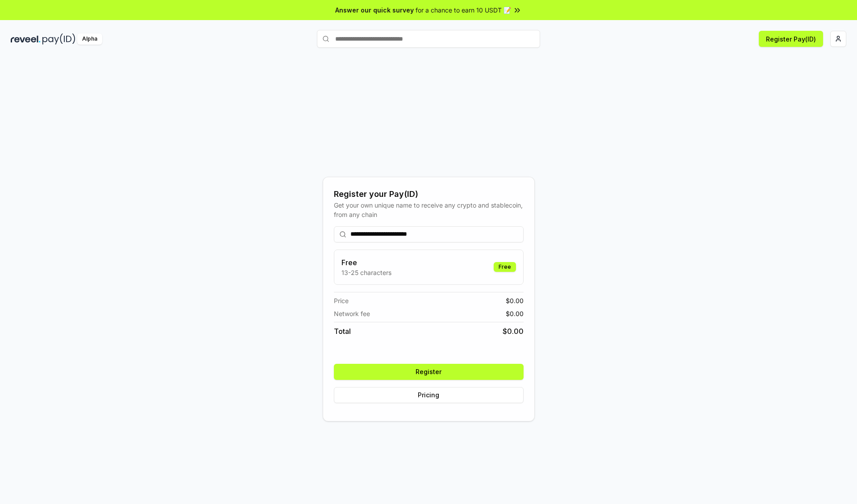 The height and width of the screenshot is (504, 857). What do you see at coordinates (59, 39) in the screenshot?
I see `img: pay_id` at bounding box center [59, 39].